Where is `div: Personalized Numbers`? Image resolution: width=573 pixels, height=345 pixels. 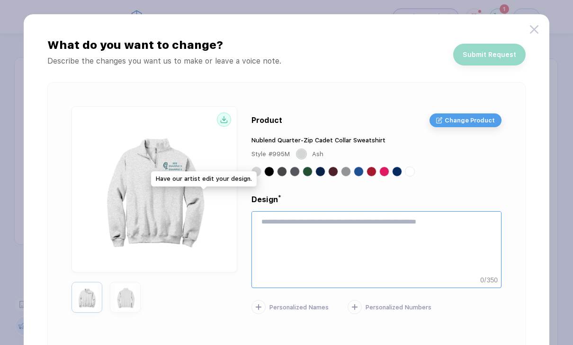 div: Personalized Numbers is located at coordinates (399, 307).